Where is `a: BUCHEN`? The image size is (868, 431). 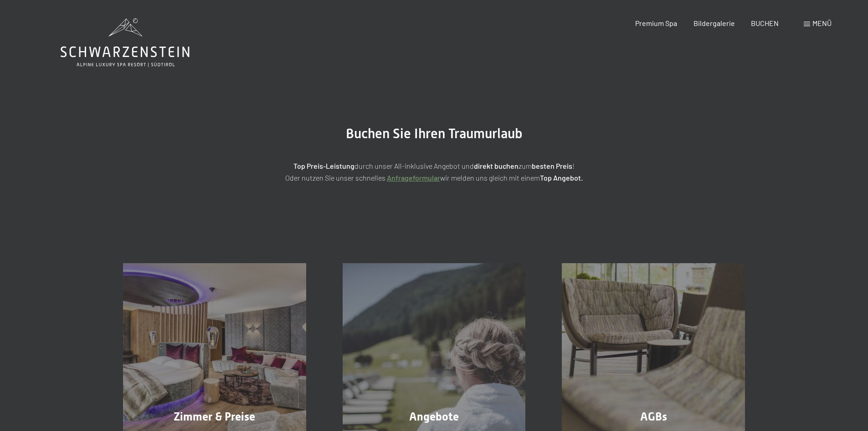
a: BUCHEN is located at coordinates (765, 23).